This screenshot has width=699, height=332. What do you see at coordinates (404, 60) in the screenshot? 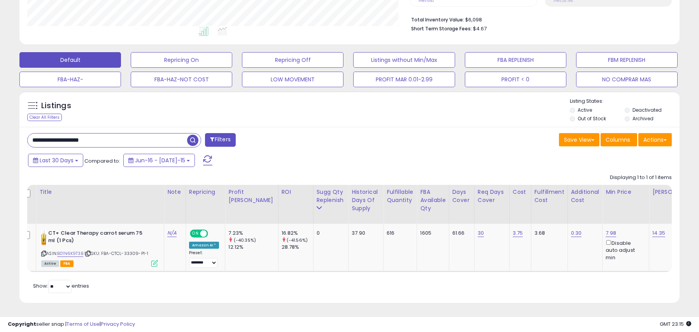
I see `button: Listings without Min/Max` at bounding box center [404, 60].